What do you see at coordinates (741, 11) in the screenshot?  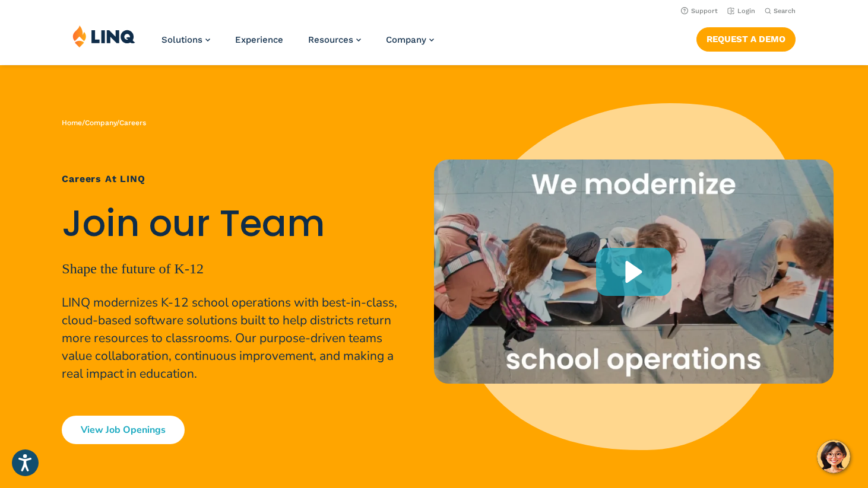 I see `a: Login` at bounding box center [741, 11].